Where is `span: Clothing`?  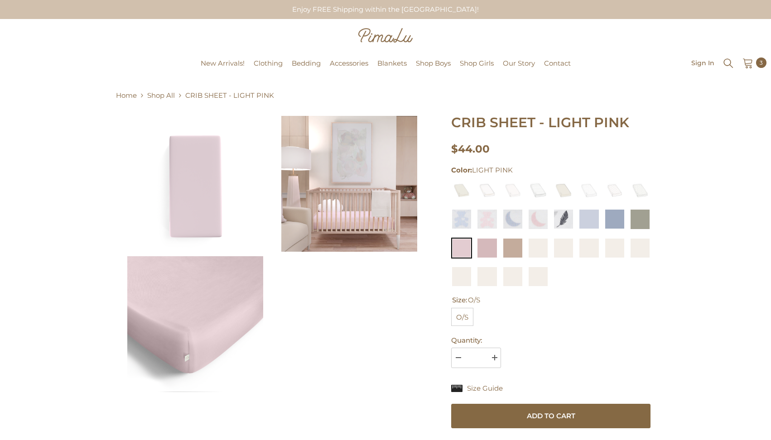 span: Clothing is located at coordinates (268, 63).